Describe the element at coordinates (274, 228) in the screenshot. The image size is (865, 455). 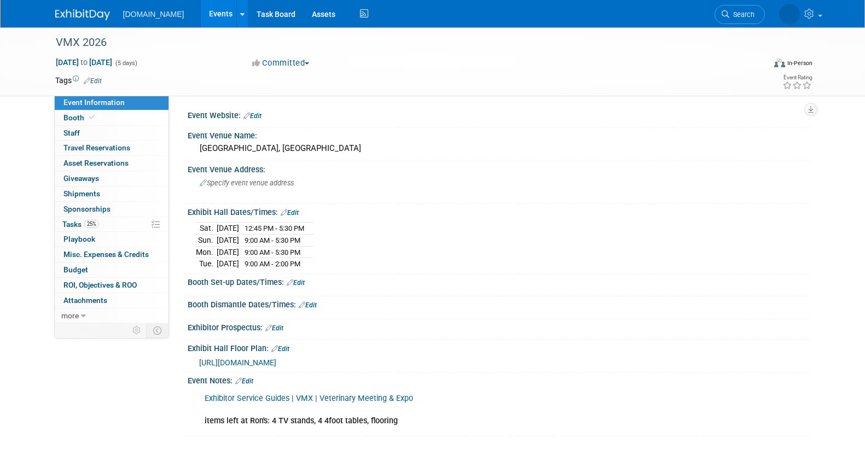
I see `span: 12:45 PM - 5:30 PM` at that location.